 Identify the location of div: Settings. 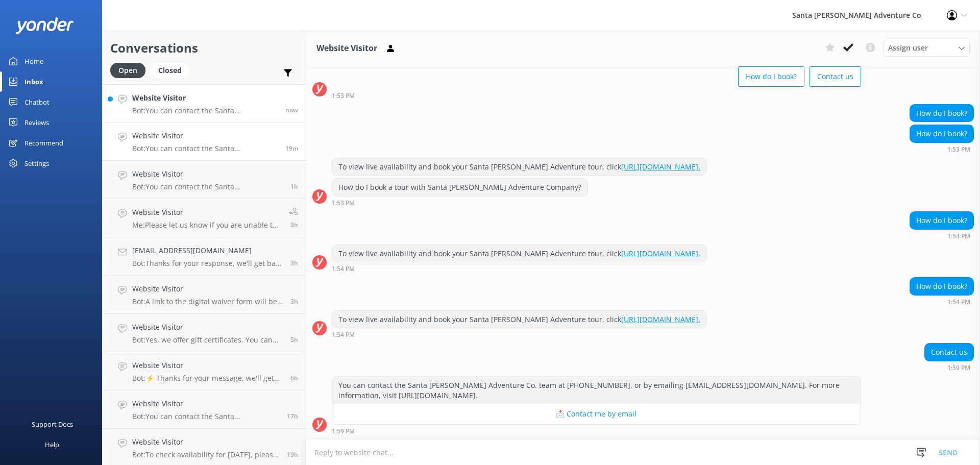
(37, 164).